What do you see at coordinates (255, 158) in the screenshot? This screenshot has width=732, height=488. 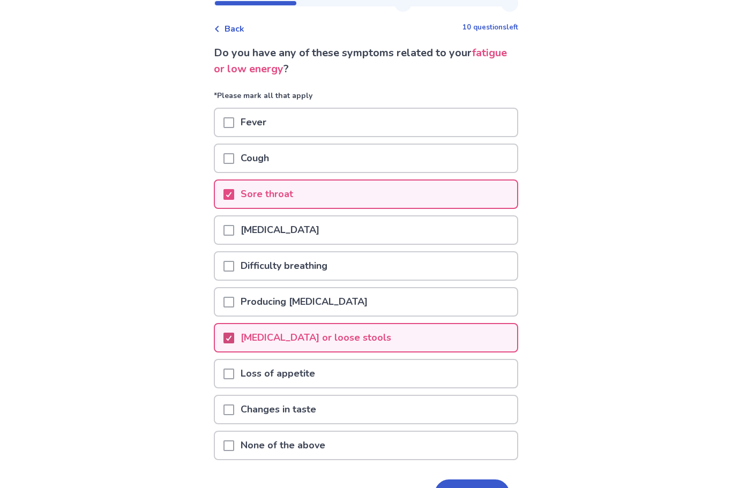 I see `p: Cough` at bounding box center [255, 158].